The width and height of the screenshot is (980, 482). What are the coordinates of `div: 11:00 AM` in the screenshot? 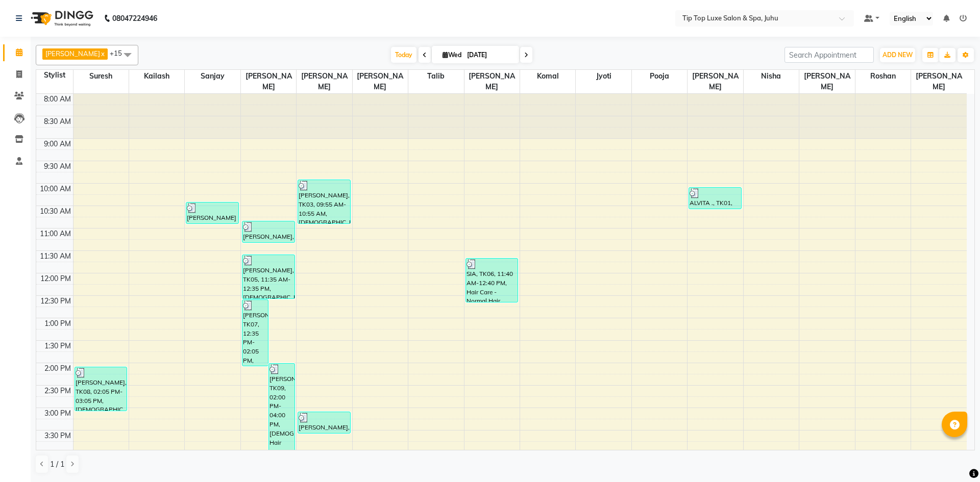 It's located at (55, 234).